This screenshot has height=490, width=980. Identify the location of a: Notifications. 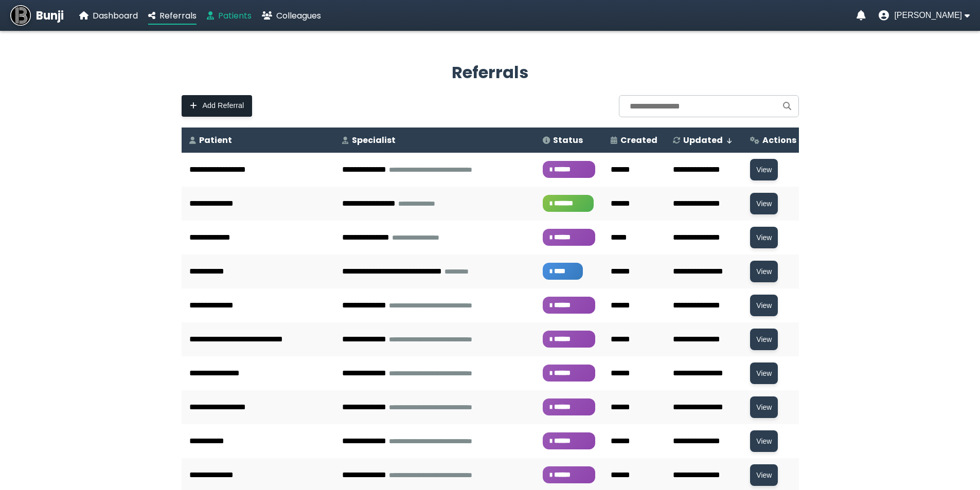
(861, 15).